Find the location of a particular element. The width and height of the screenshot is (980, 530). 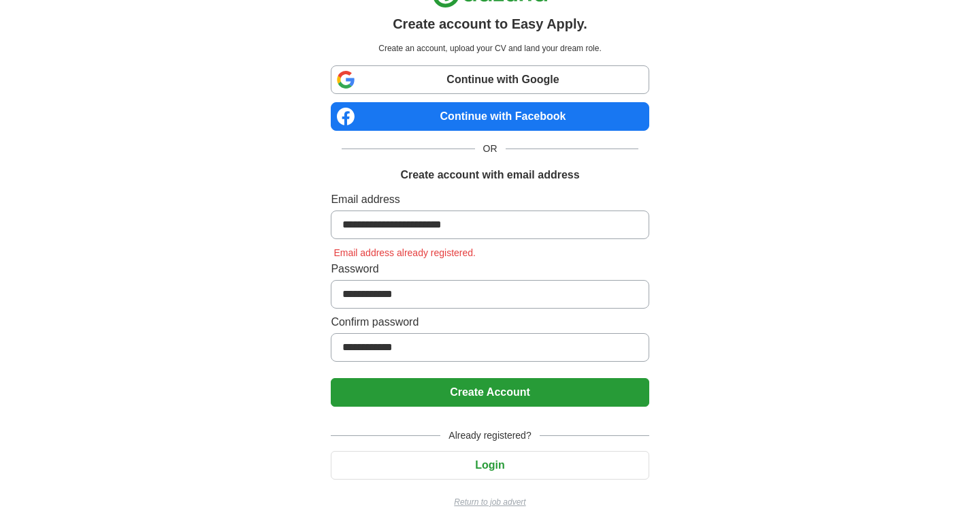

span: Already registered? is located at coordinates (490, 436).